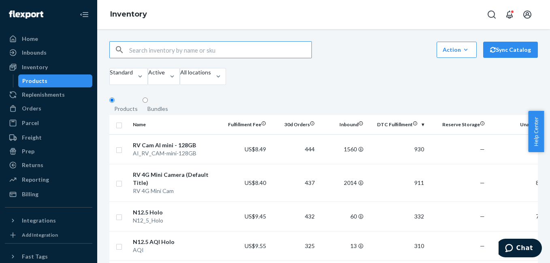  What do you see at coordinates (510, 15) in the screenshot?
I see `button: Open notifications` at bounding box center [510, 15].